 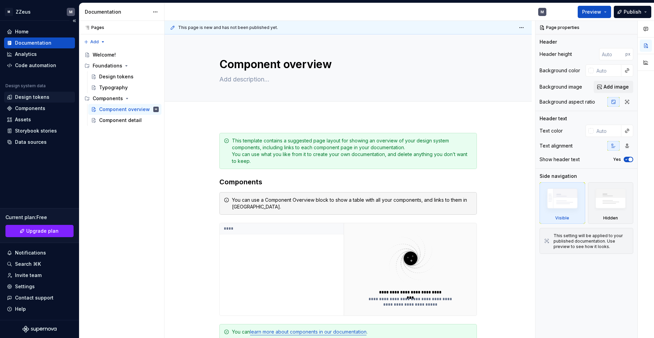 What do you see at coordinates (40, 142) in the screenshot?
I see `a: Data sources` at bounding box center [40, 142].